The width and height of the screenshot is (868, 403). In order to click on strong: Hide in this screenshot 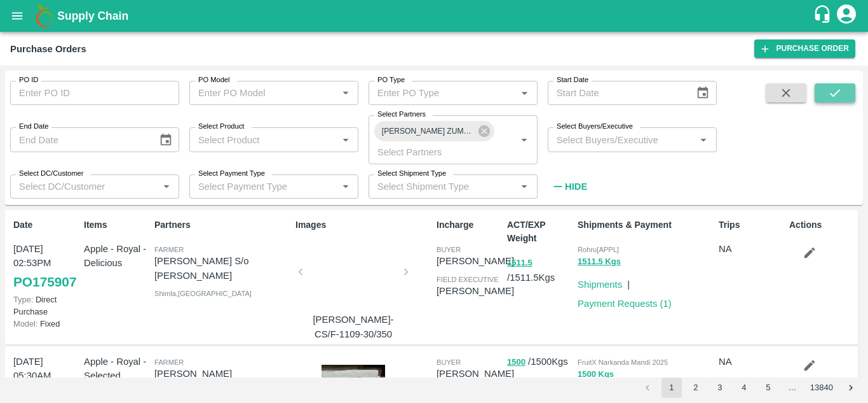, I will do `click(576, 186)`.